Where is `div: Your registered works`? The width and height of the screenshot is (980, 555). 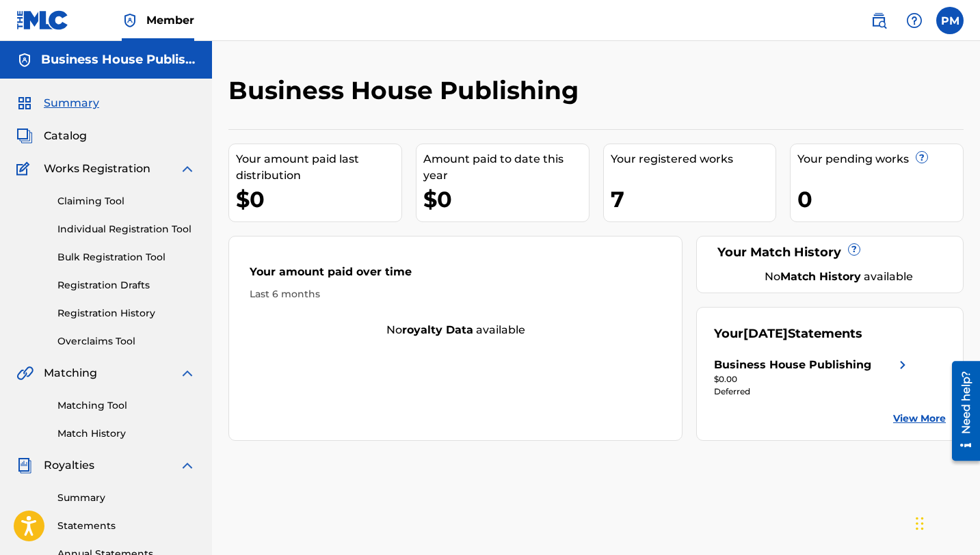
div: Your registered works is located at coordinates (693, 159).